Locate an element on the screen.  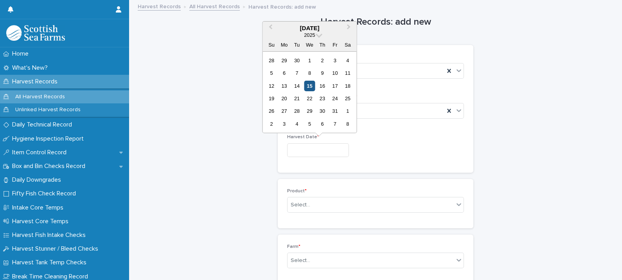
div: Choose Saturday, November 1st, 2025 is located at coordinates (347, 111).